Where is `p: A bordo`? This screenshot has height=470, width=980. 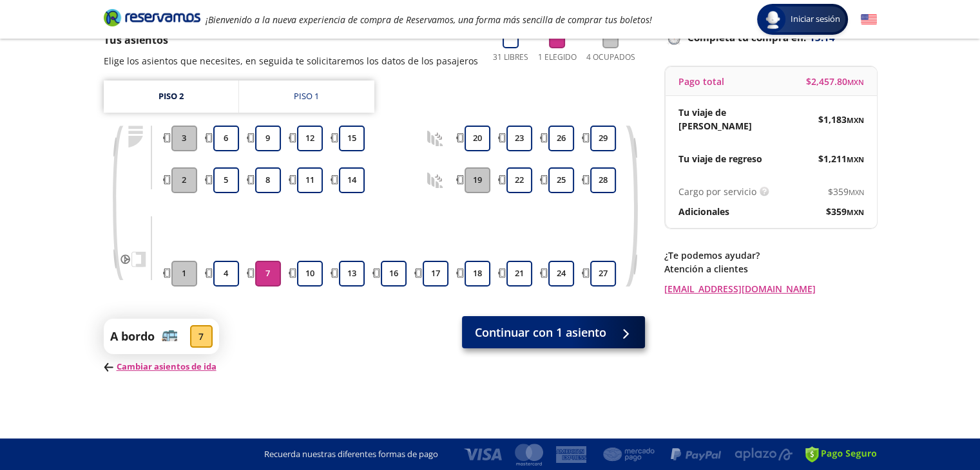
p: A bordo is located at coordinates (132, 336).